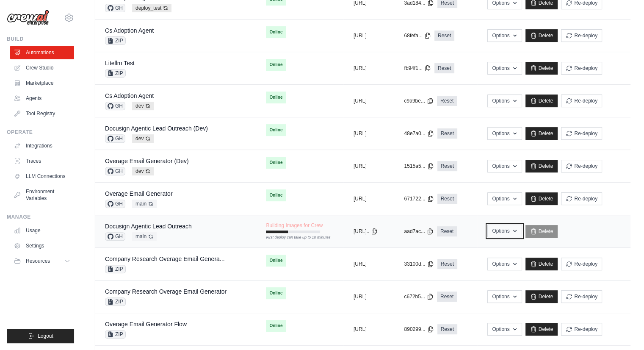  What do you see at coordinates (418, 231) in the screenshot?
I see `button: aad7ac...` at bounding box center [418, 231].